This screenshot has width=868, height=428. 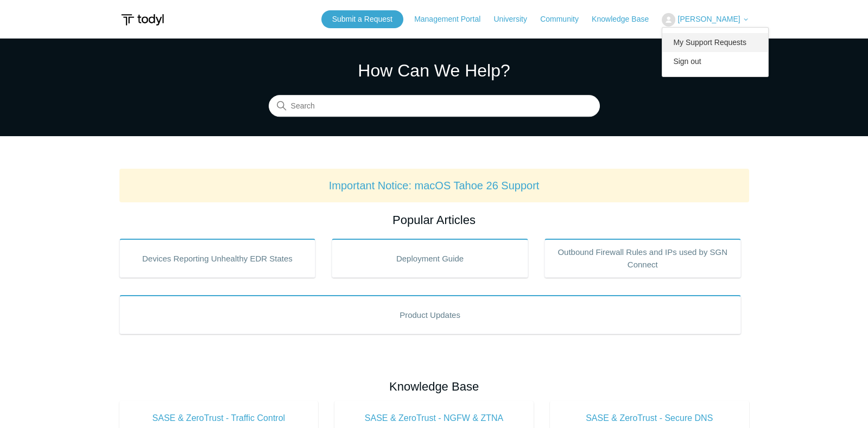 What do you see at coordinates (434, 220) in the screenshot?
I see `h2: Popular Articles` at bounding box center [434, 220].